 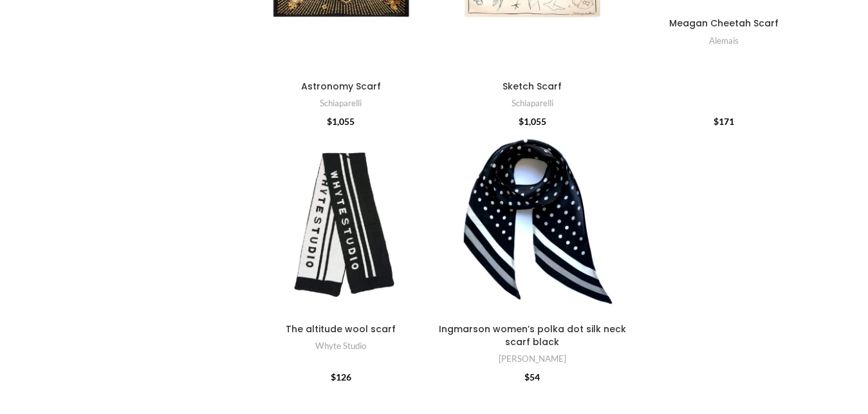 What do you see at coordinates (532, 86) in the screenshot?
I see `a: Sketch Scarf` at bounding box center [532, 86].